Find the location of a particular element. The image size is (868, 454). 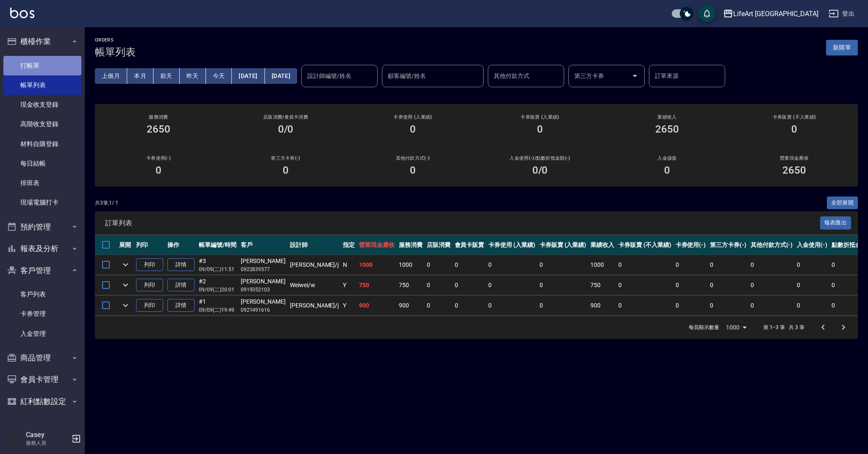

h2: 其他付款方式(-) is located at coordinates (413, 158).